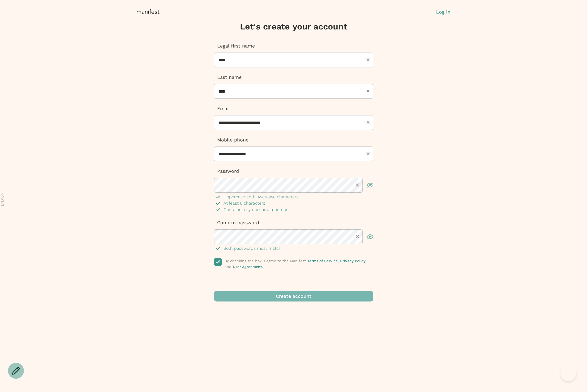 This screenshot has height=392, width=587. Describe the element at coordinates (443, 12) in the screenshot. I see `p: Log in` at that location.